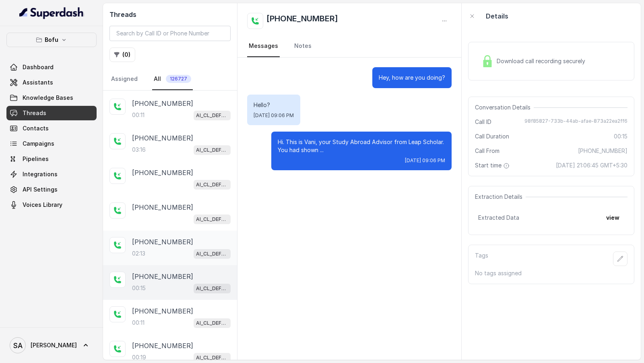  What do you see at coordinates (621, 136) in the screenshot?
I see `span: 00:15` at bounding box center [621, 136].